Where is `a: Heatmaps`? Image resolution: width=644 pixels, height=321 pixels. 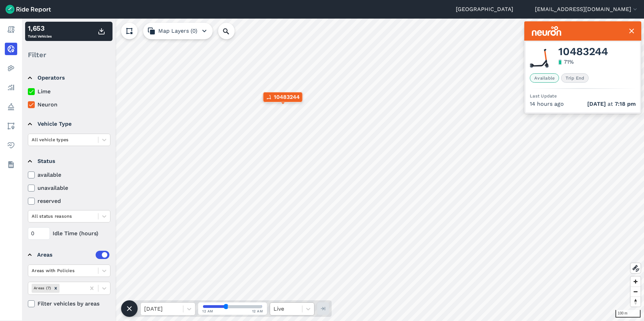
a: Heatmaps is located at coordinates (11, 68).